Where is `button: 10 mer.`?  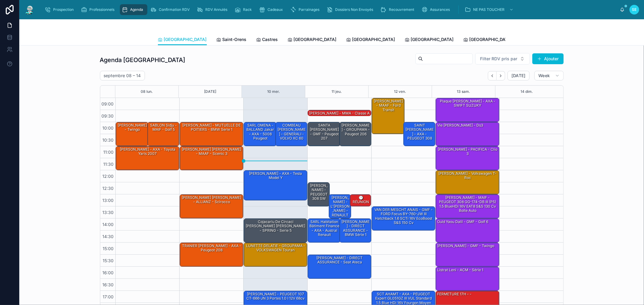 button: 10 mer. is located at coordinates (274, 92).